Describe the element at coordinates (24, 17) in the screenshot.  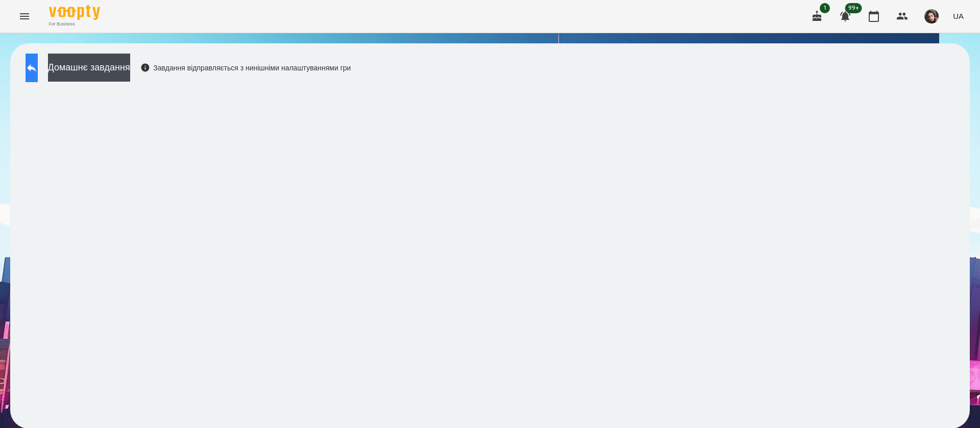
I see `button: Menu` at that location.